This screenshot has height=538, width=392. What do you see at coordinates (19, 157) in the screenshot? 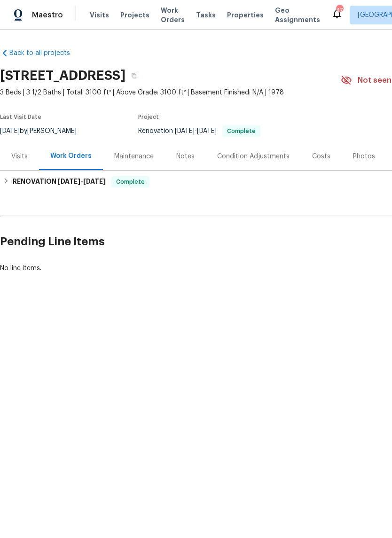
I see `div: Visits` at bounding box center [19, 157].